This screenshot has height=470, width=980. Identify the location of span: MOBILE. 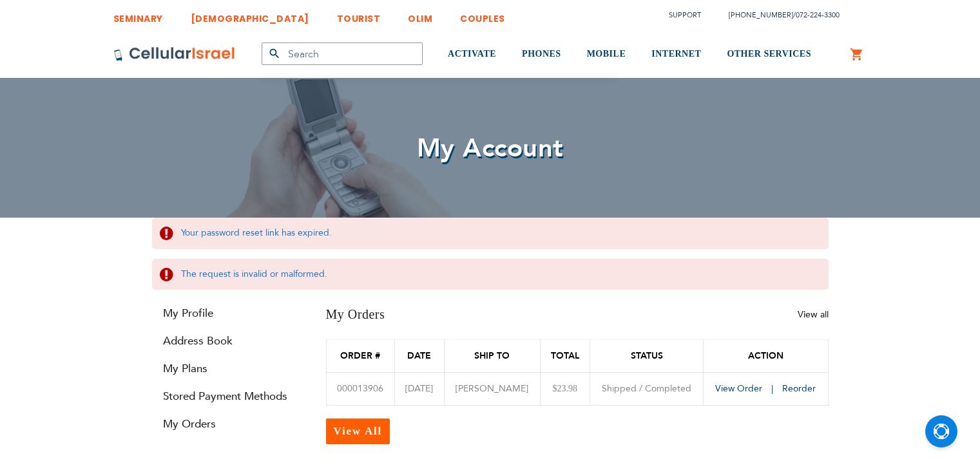
(606, 54).